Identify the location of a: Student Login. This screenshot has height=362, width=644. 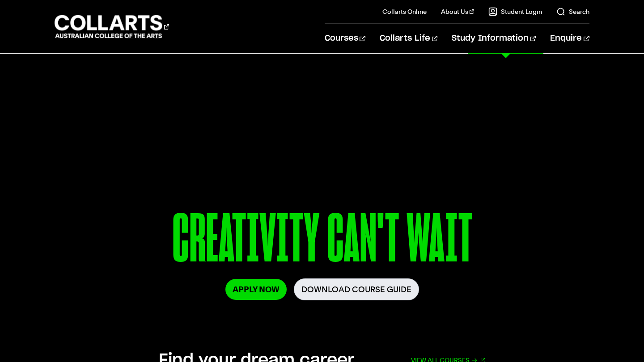
(515, 12).